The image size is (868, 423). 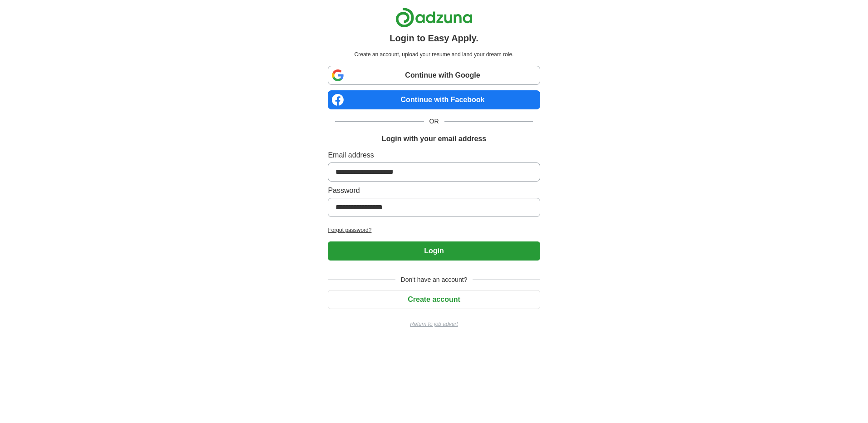 What do you see at coordinates (433, 100) in the screenshot?
I see `a: Continue with Facebook` at bounding box center [433, 100].